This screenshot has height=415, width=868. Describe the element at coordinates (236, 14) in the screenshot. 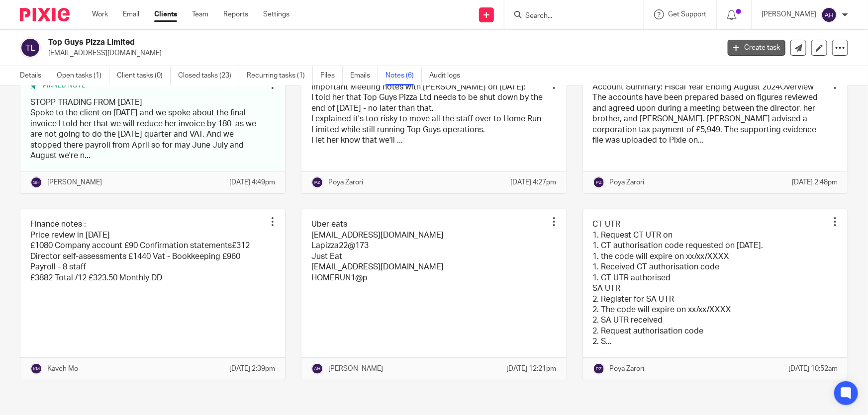

I see `a: Reports` at that location.